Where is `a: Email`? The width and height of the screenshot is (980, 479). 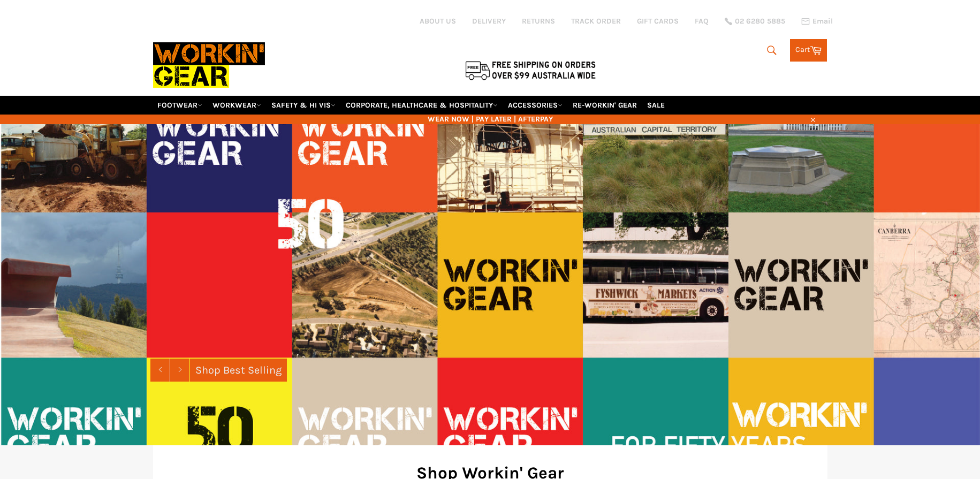
a: Email is located at coordinates (817, 22).